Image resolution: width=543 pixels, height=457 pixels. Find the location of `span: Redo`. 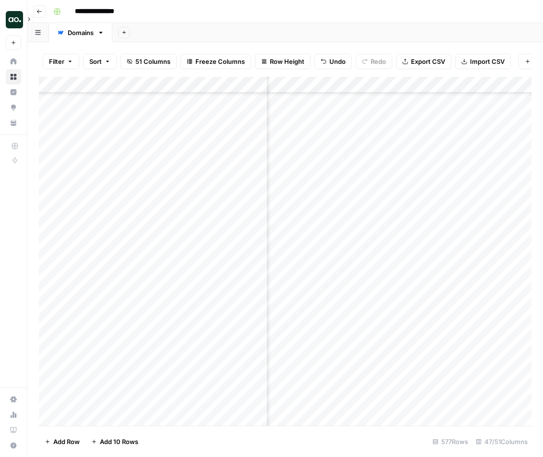

span: Redo is located at coordinates (378, 61).